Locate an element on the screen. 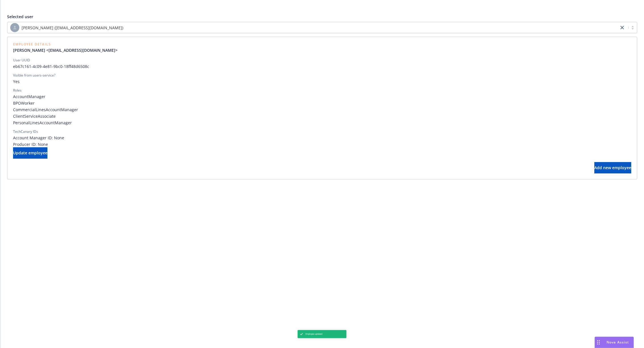 Image resolution: width=644 pixels, height=348 pixels. span: ClientServiceAssociate is located at coordinates (322, 116).